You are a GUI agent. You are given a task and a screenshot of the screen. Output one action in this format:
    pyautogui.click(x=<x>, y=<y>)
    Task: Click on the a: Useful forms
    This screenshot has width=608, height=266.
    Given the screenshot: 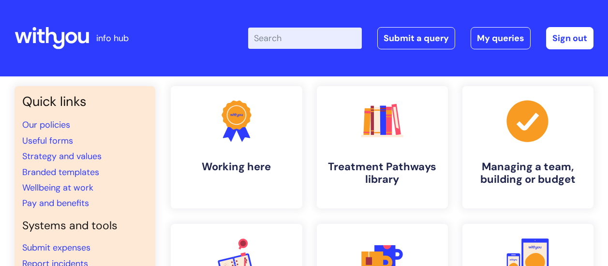 What is the action you would take?
    pyautogui.click(x=47, y=141)
    